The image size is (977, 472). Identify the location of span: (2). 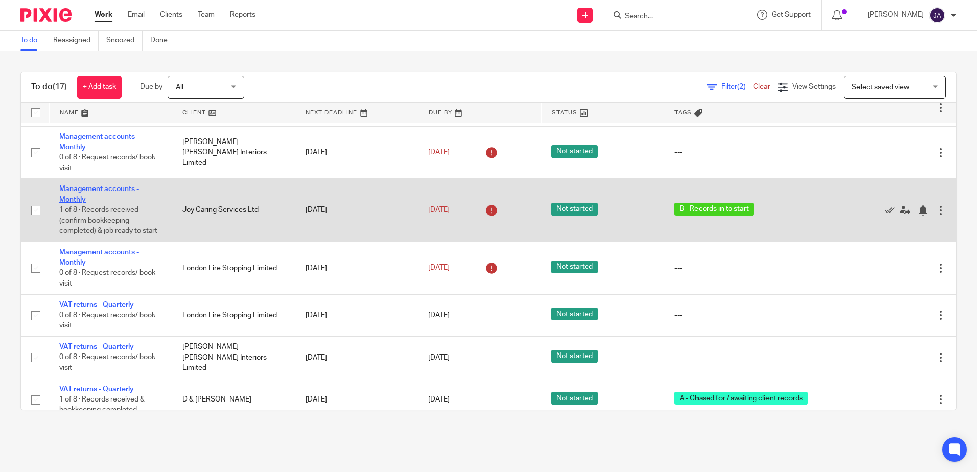
(742, 87).